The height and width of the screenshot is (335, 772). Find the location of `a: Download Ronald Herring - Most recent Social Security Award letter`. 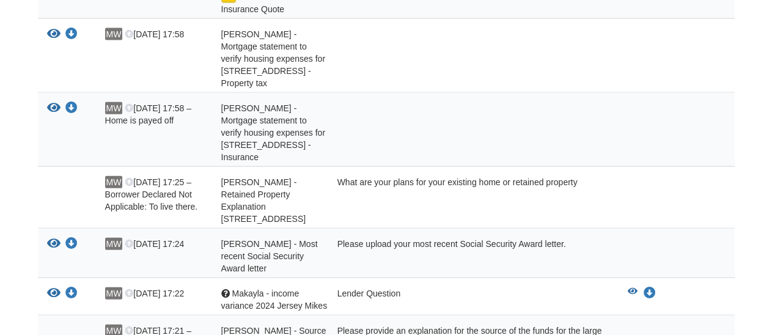

a: Download Ronald Herring - Most recent Social Security Award letter is located at coordinates (72, 245).